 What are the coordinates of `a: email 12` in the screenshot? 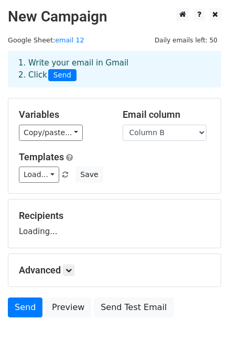 It's located at (69, 40).